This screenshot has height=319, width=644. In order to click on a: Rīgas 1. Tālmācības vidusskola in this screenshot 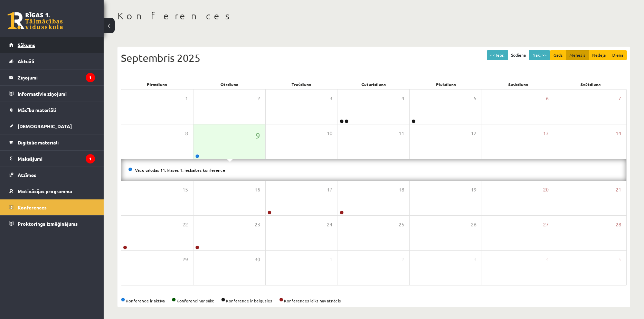, I will do `click(35, 21)`.